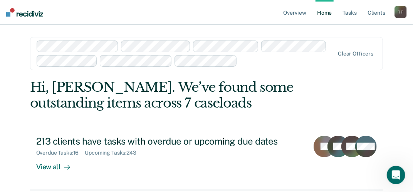 The height and width of the screenshot is (192, 413). I want to click on div: Overdue Tasks : 16, so click(60, 153).